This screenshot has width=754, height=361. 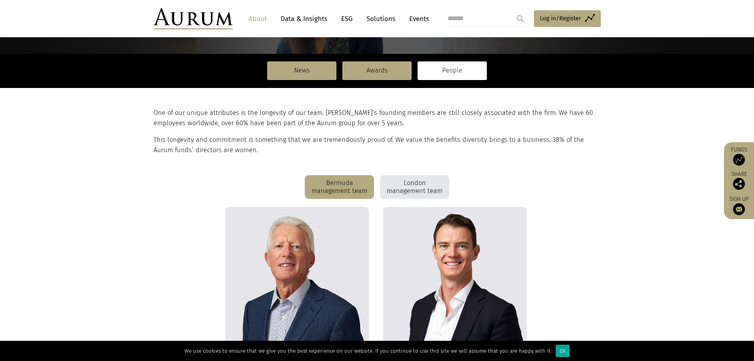 I want to click on img: Access Funds, so click(x=739, y=160).